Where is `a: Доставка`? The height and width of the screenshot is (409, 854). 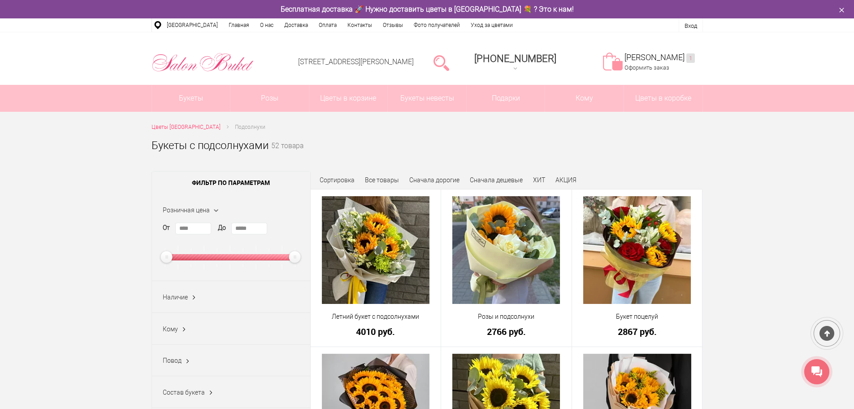
a: Доставка is located at coordinates (296, 25).